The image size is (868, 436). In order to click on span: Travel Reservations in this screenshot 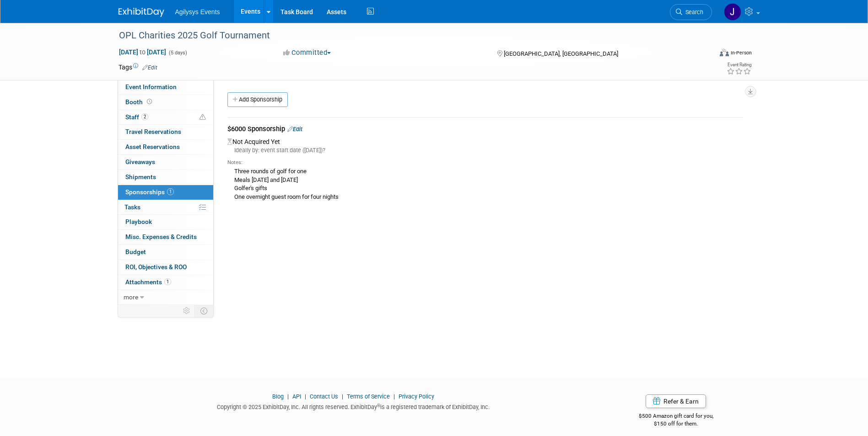, I will do `click(153, 132)`.